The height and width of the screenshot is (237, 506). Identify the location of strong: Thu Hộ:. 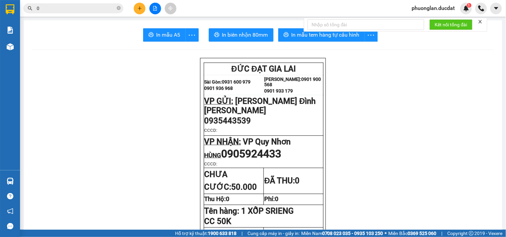
(217, 199).